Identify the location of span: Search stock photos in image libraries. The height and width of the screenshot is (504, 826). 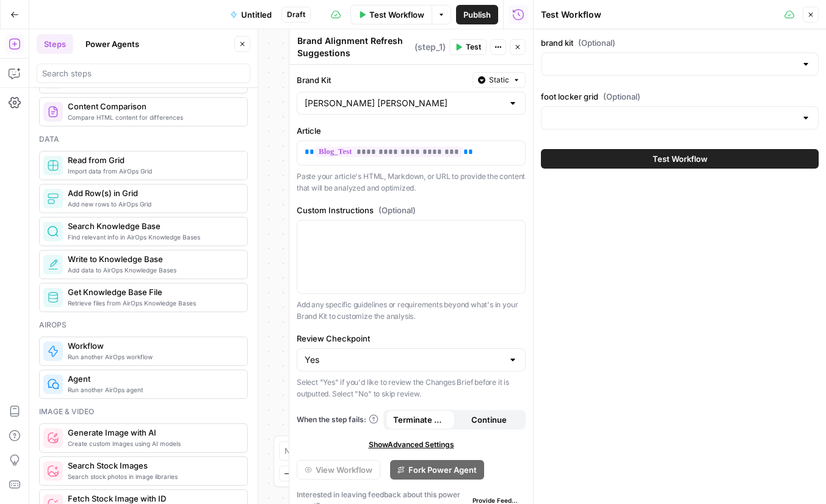
(152, 476).